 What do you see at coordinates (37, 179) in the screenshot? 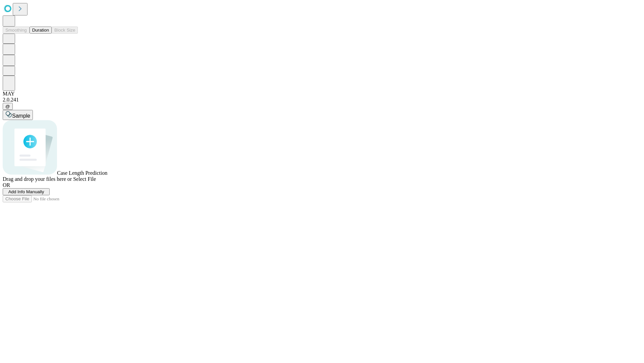
I see `span: Drag and drop your files here or` at bounding box center [37, 179].